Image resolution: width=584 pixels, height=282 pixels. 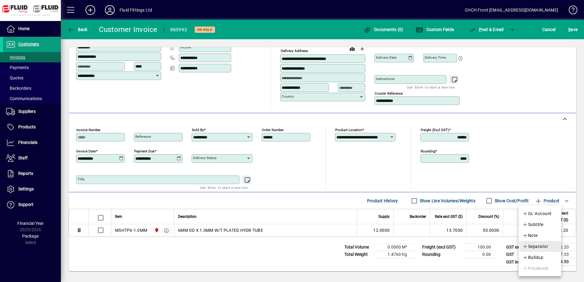 What do you see at coordinates (540, 225) in the screenshot?
I see `button: Subtitle` at bounding box center [540, 225].